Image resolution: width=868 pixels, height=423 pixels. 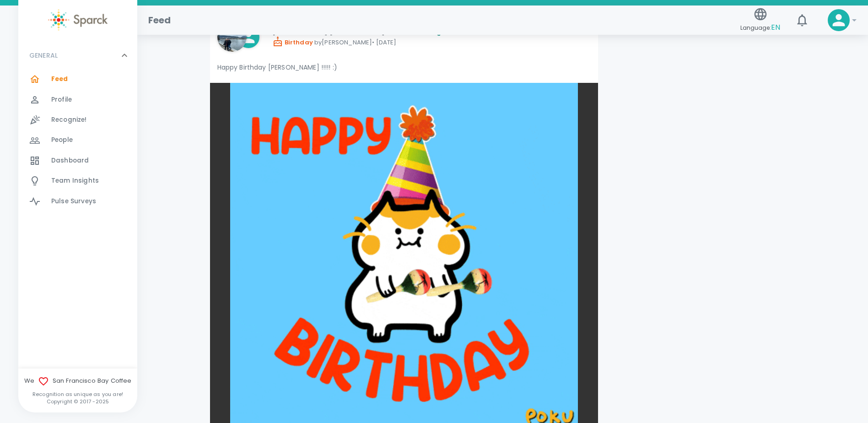 I want to click on a: Team Insights, so click(x=78, y=181).